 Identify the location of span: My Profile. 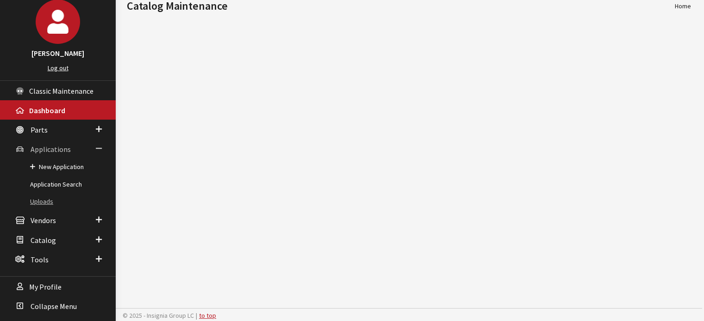
(45, 287).